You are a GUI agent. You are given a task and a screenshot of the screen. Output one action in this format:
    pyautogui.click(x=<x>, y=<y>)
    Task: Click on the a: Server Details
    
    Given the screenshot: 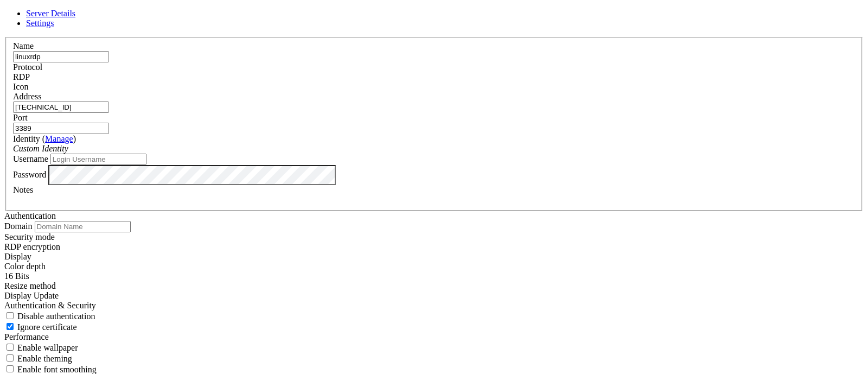 What is the action you would take?
    pyautogui.click(x=50, y=13)
    